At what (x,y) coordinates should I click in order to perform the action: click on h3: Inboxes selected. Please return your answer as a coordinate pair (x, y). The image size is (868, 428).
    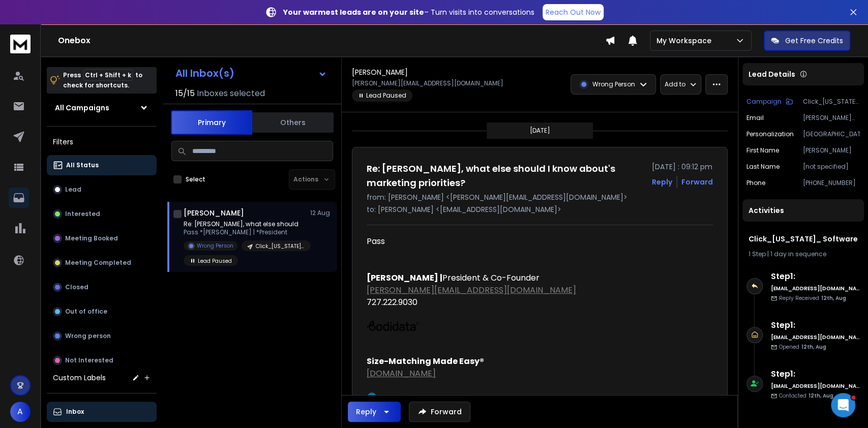
    Looking at the image, I should click on (231, 93).